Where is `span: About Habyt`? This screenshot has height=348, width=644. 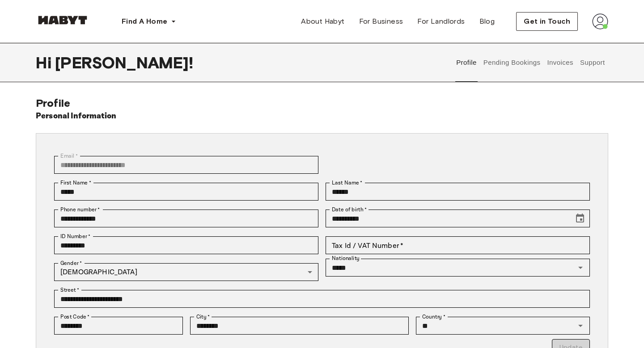
span: About Habyt is located at coordinates (323, 21).